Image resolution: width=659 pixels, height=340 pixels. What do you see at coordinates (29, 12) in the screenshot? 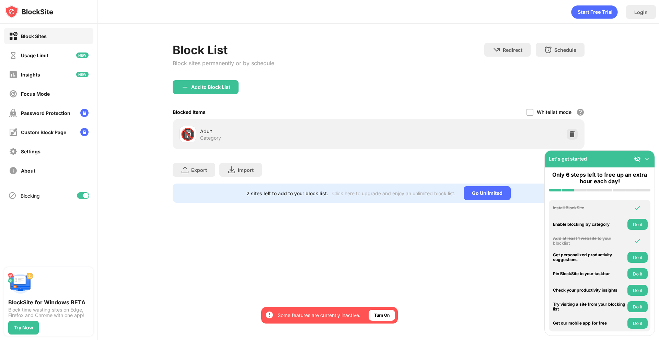
I see `img: logo-blocksite.svg` at bounding box center [29, 12].